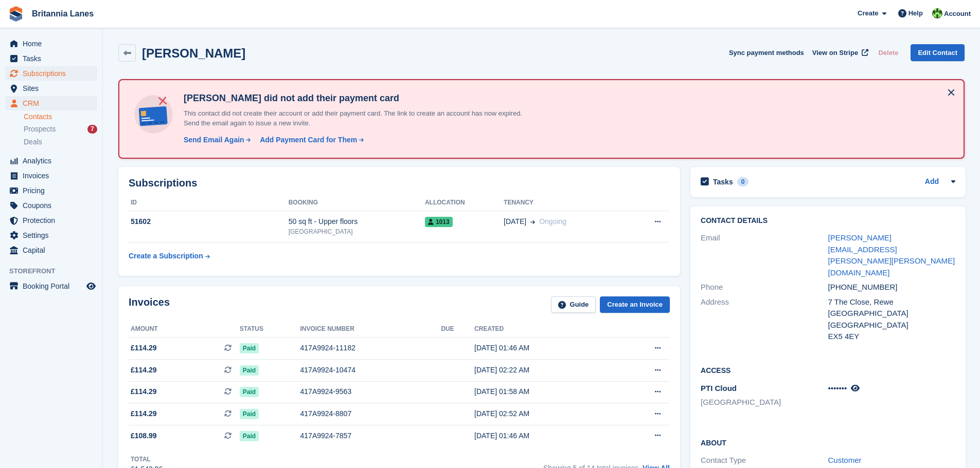 The height and width of the screenshot is (468, 980). What do you see at coordinates (635, 304) in the screenshot?
I see `a: Create an Invoice` at bounding box center [635, 304].